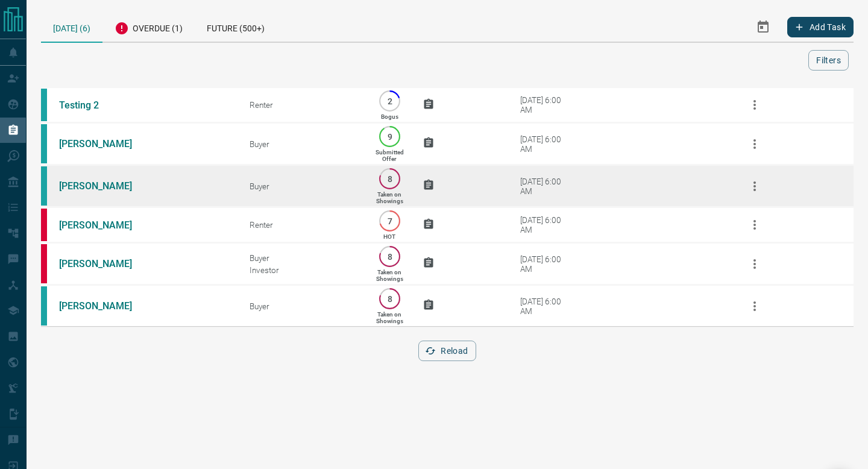 The width and height of the screenshot is (868, 469). What do you see at coordinates (389, 136) in the screenshot?
I see `p: 9` at bounding box center [389, 136].